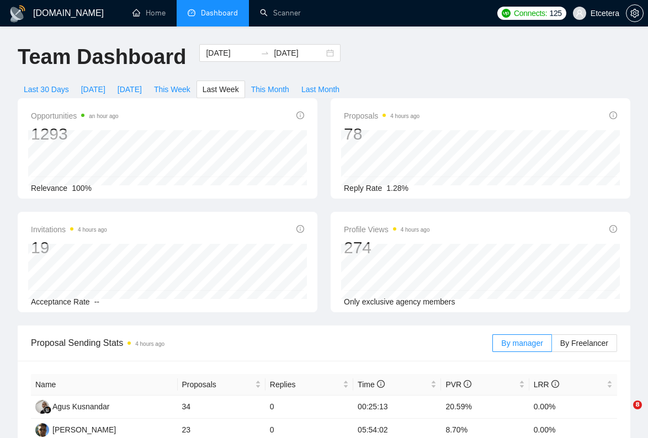  I want to click on a: searchScanner, so click(280, 13).